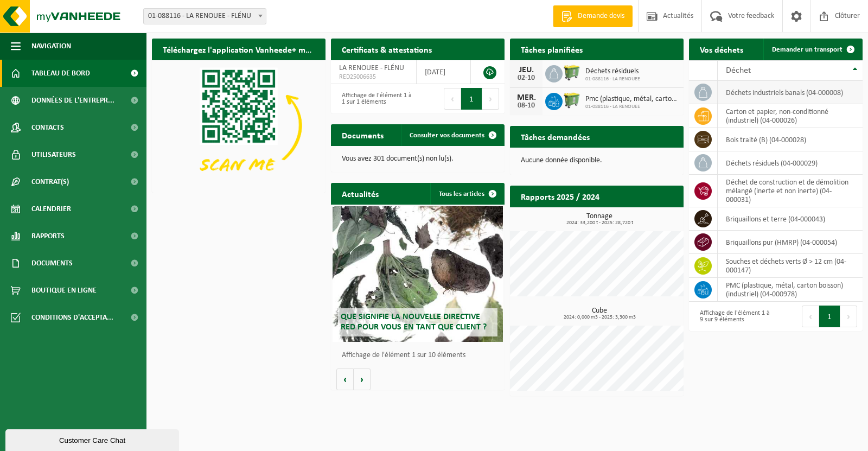 This screenshot has width=868, height=451. I want to click on div: Affichage de l'élément 1 à 1 sur 1 éléments, so click(374, 99).